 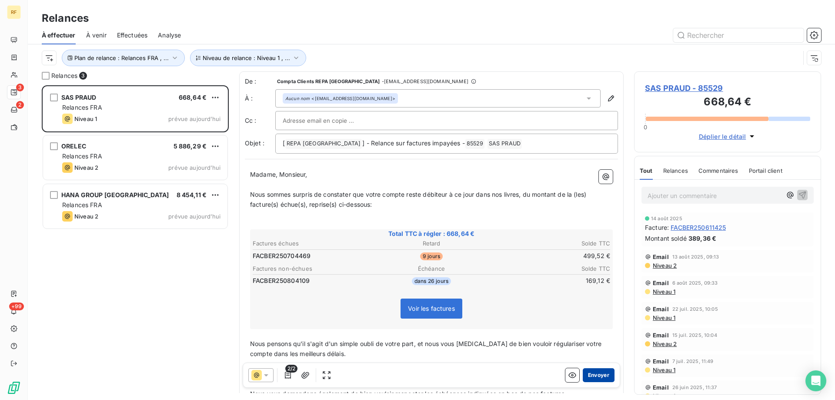 What do you see at coordinates (260, 121) in the screenshot?
I see `label: Cc :` at bounding box center [260, 121].